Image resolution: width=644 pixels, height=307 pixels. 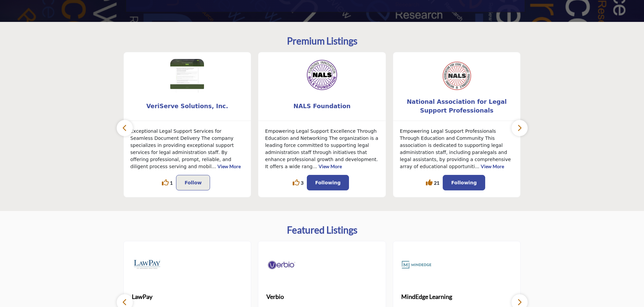 What do you see at coordinates (457, 106) in the screenshot?
I see `b: National Association for Legal Support Professionals` at bounding box center [457, 106].